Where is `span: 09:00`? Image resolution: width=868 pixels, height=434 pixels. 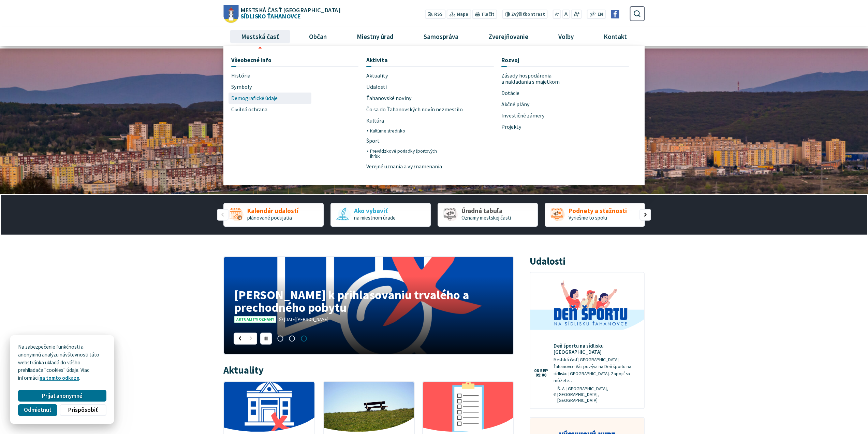 span: 09:00 is located at coordinates (541, 375).